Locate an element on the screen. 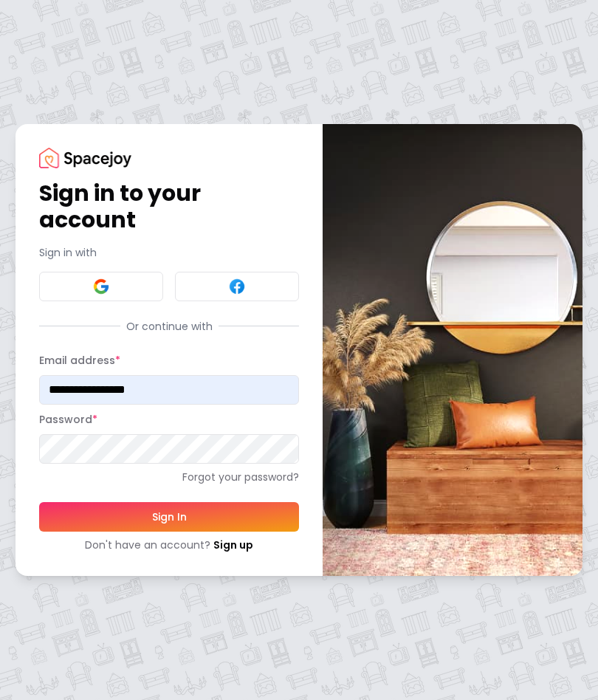 The width and height of the screenshot is (598, 700). img: Spacejoy Logo is located at coordinates (85, 158).